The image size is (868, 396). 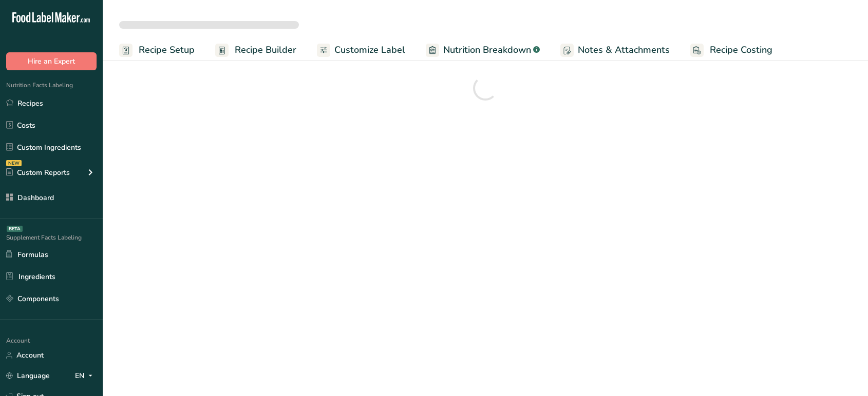 I want to click on a: Recipe Setup, so click(x=156, y=50).